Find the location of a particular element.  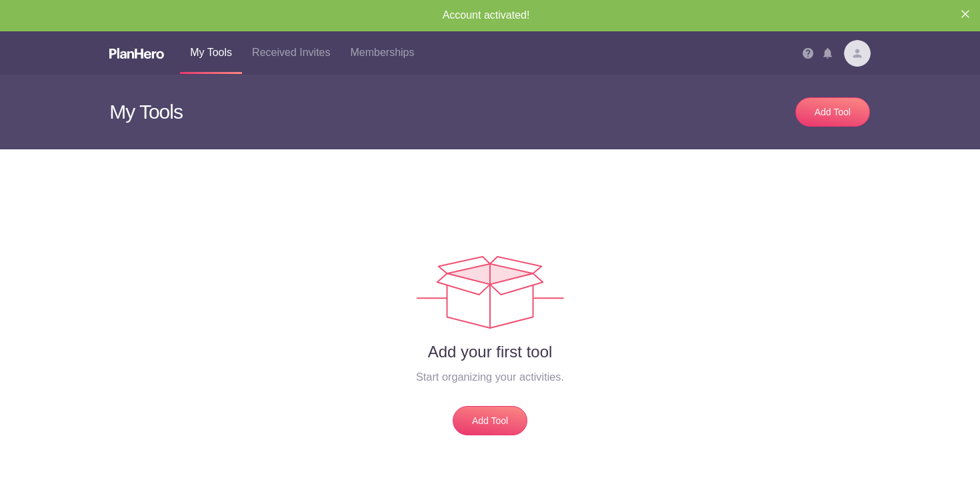

div: Add Tool is located at coordinates (833, 112).